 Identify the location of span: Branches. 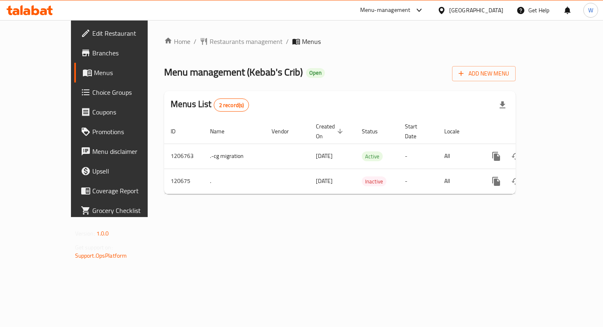
(128, 53).